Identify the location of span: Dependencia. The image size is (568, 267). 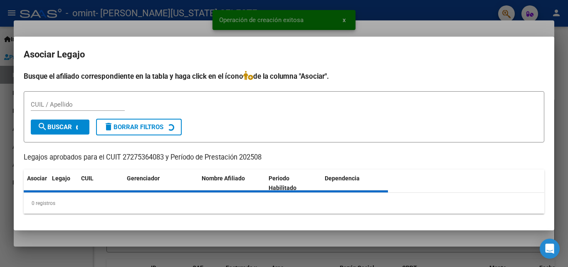
(342, 178).